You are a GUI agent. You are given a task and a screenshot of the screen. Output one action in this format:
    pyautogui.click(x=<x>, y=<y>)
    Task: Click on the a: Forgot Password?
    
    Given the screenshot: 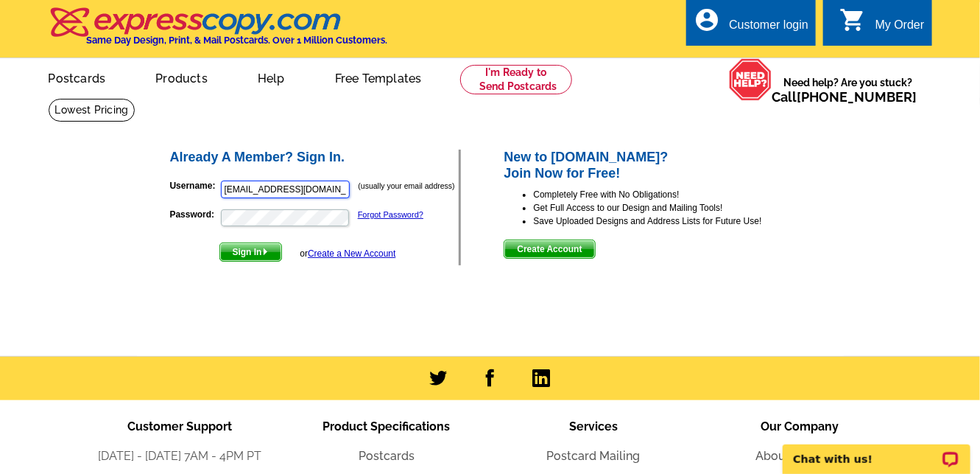 What is the action you would take?
    pyautogui.click(x=390, y=214)
    